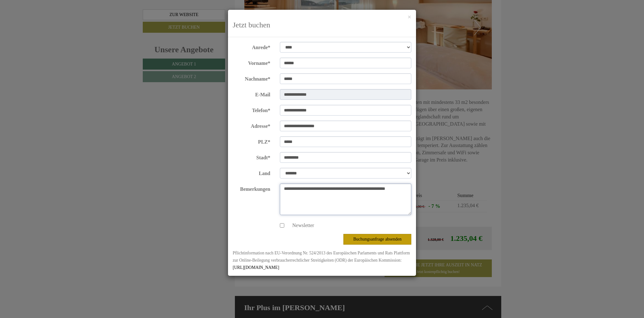  I want to click on h3: Jetzt buchen, so click(322, 25).